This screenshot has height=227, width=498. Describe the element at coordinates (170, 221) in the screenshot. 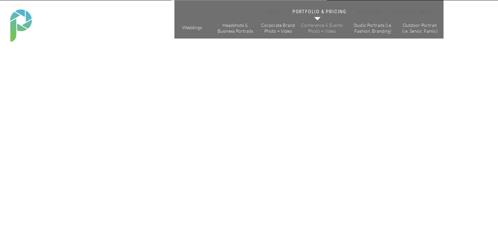

I see `a: Get Pricing` at that location.